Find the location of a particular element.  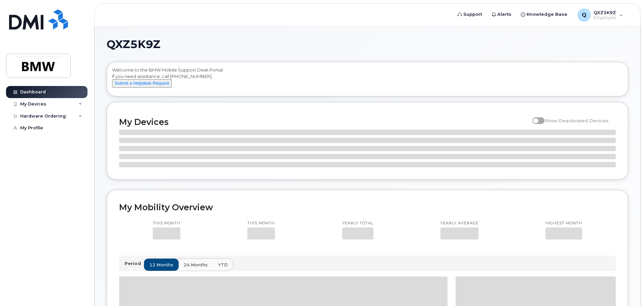

h2: My Mobility Overview is located at coordinates (367, 207).